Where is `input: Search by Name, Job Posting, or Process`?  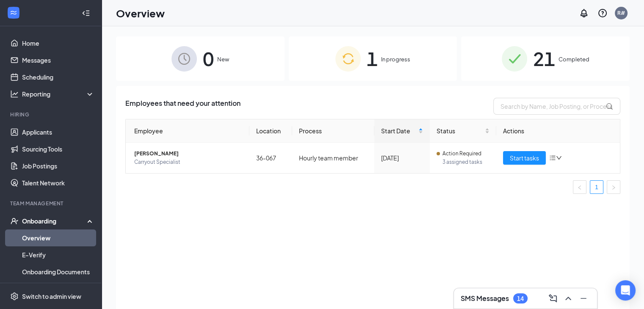 input: Search by Name, Job Posting, or Process is located at coordinates (557, 106).